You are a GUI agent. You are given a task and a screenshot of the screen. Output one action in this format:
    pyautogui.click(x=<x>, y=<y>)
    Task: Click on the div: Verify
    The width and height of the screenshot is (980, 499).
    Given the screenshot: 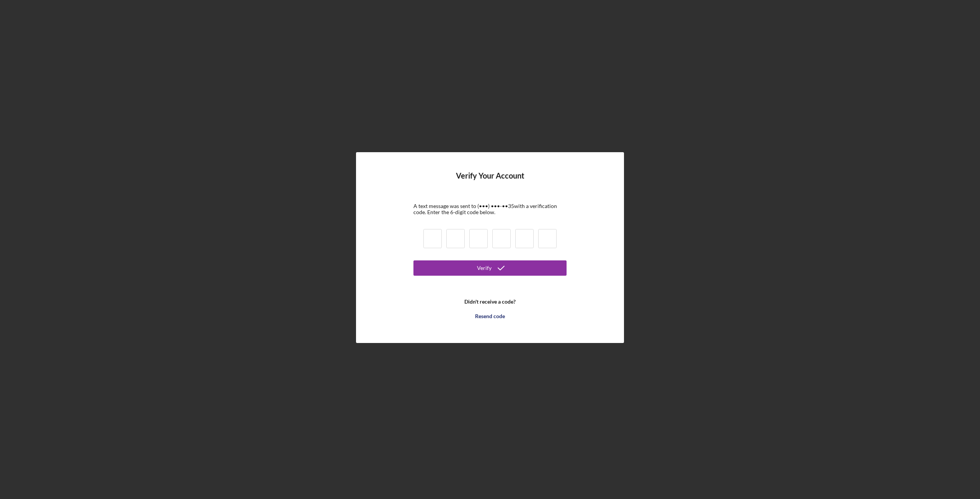 What is the action you would take?
    pyautogui.click(x=484, y=268)
    